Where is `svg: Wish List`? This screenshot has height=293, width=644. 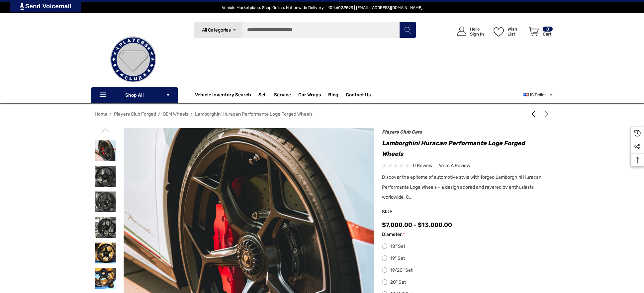
svg: Wish List is located at coordinates (499, 32).